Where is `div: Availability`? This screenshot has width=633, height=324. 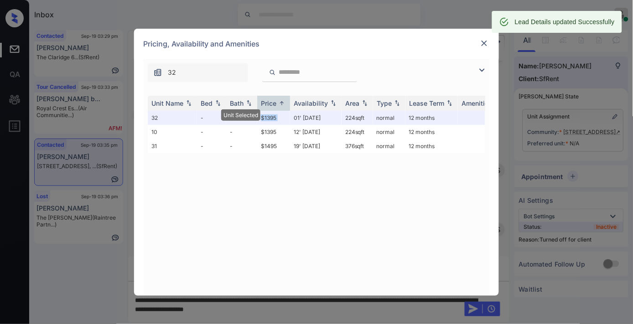
div: Availability is located at coordinates (310, 103).